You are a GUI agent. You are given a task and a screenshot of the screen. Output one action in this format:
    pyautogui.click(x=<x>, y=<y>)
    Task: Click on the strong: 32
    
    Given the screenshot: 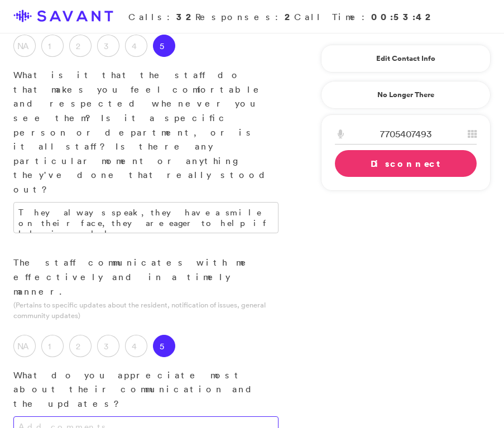 What is the action you would take?
    pyautogui.click(x=186, y=16)
    